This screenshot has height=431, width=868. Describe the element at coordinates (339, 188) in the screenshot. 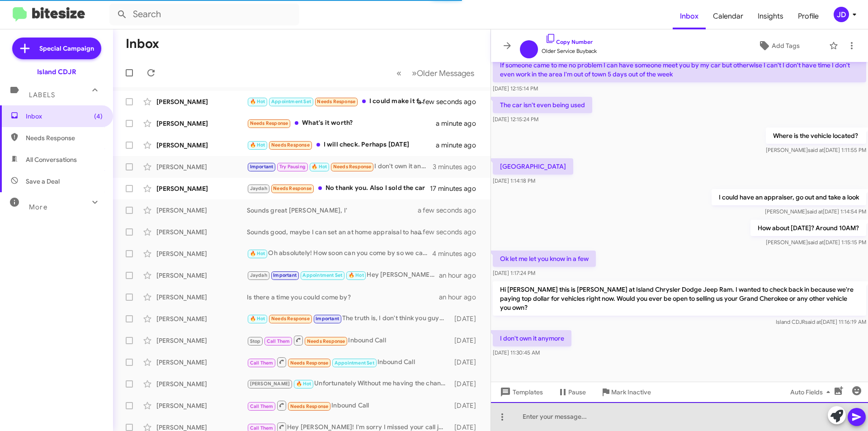

I see `div: No thank you. Also I sold the car` at that location.